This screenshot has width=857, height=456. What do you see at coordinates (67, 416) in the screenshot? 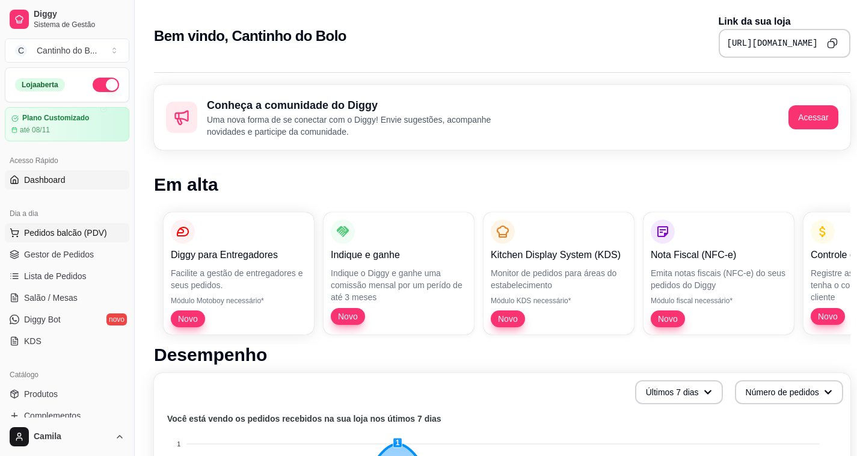
I see `a: Complementos` at bounding box center [67, 416].